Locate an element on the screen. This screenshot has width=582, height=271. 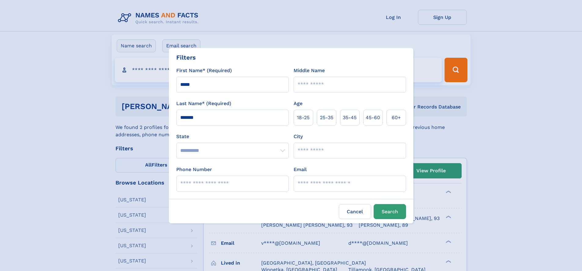
label: Last Name* (Required) is located at coordinates (204, 104).